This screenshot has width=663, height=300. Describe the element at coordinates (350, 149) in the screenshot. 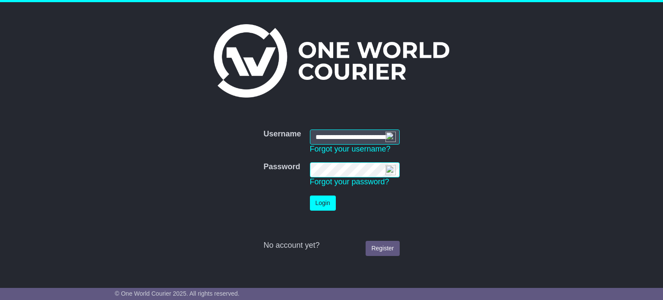

I see `a: Forgot your username?` at that location.